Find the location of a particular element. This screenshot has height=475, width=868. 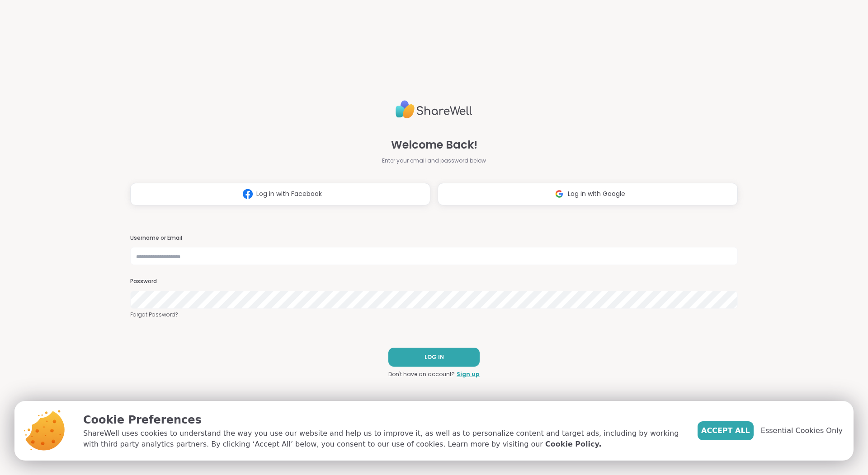

img: ShareWell Logo is located at coordinates (434, 109).